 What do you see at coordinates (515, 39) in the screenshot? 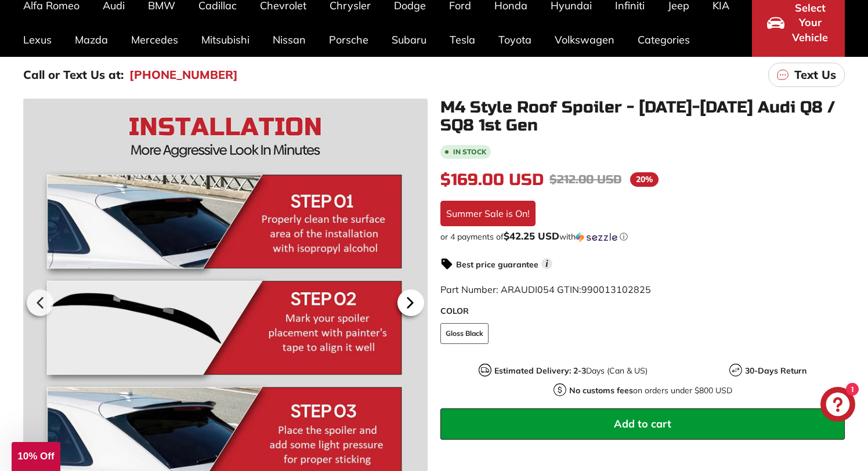
I see `a: Toyota` at bounding box center [515, 39].